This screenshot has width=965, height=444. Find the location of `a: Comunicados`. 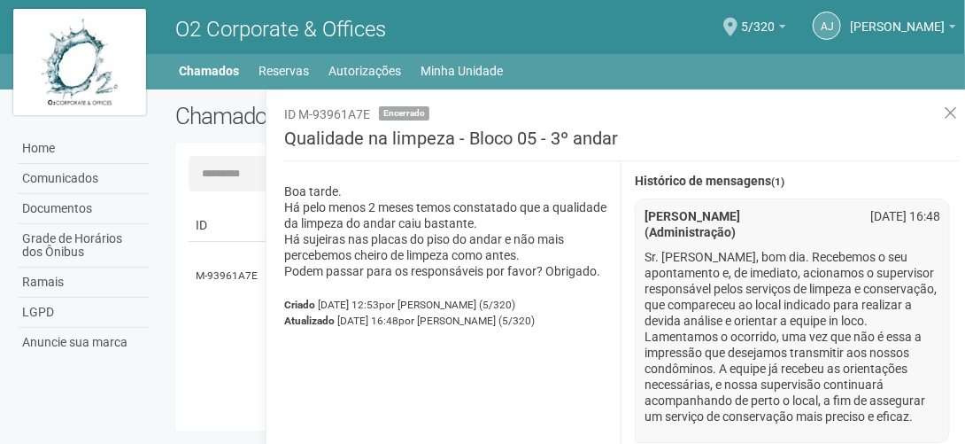

a: Comunicados is located at coordinates (83, 179).